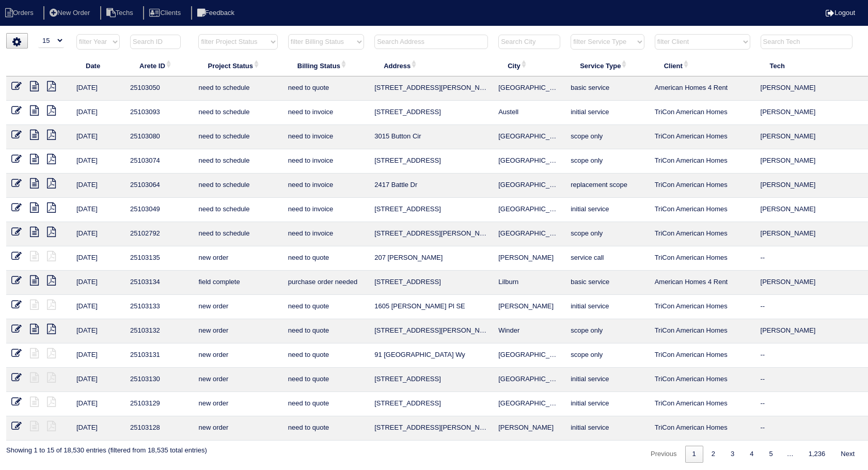 This screenshot has width=868, height=470. Describe the element at coordinates (159, 66) in the screenshot. I see `th: Arete ID: activate to sort column ascending` at that location.